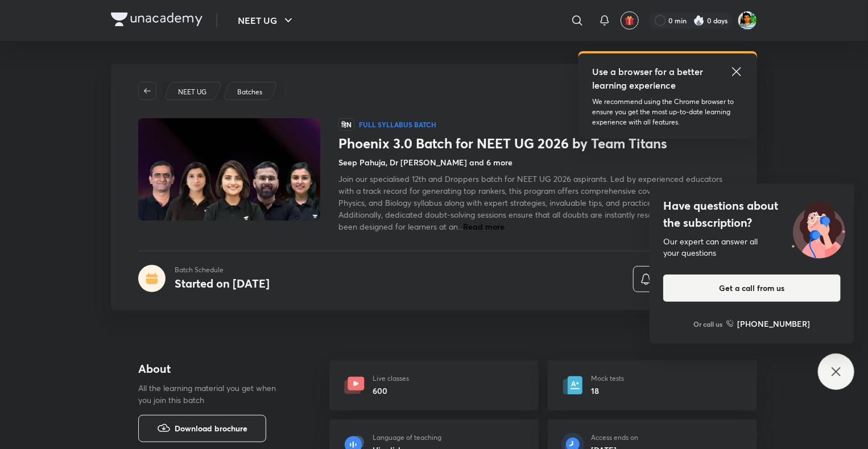 The height and width of the screenshot is (449, 868). Describe the element at coordinates (391, 390) in the screenshot. I see `h6: 600` at that location.